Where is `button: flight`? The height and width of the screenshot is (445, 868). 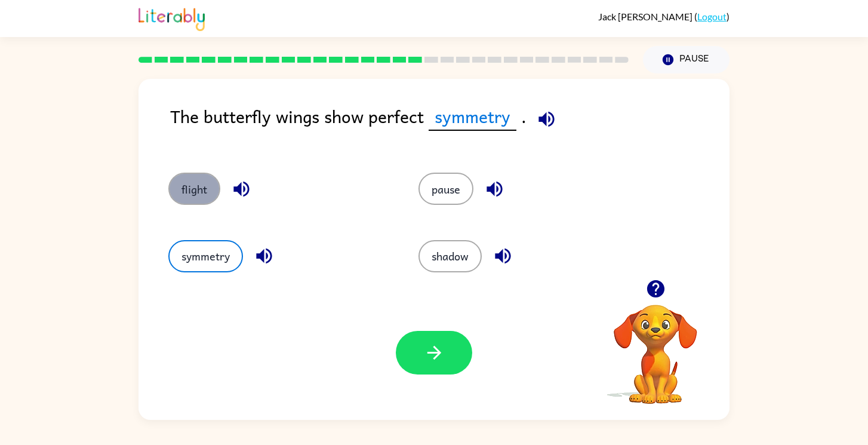 button: flight is located at coordinates (194, 188).